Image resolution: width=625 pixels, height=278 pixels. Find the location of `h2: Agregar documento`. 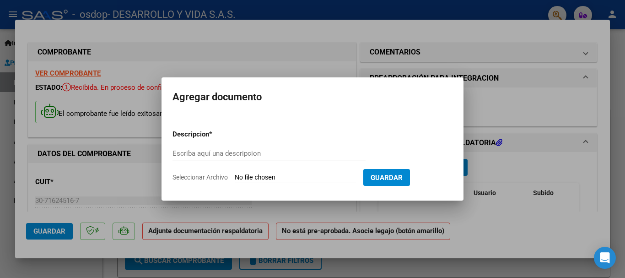

h2: Agregar documento is located at coordinates (313, 97).